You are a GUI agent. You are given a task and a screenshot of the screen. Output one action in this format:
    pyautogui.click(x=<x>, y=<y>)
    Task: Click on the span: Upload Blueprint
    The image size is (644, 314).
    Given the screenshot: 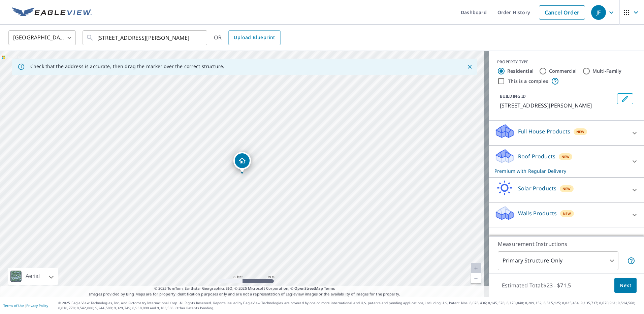 What is the action you would take?
    pyautogui.click(x=254, y=38)
    